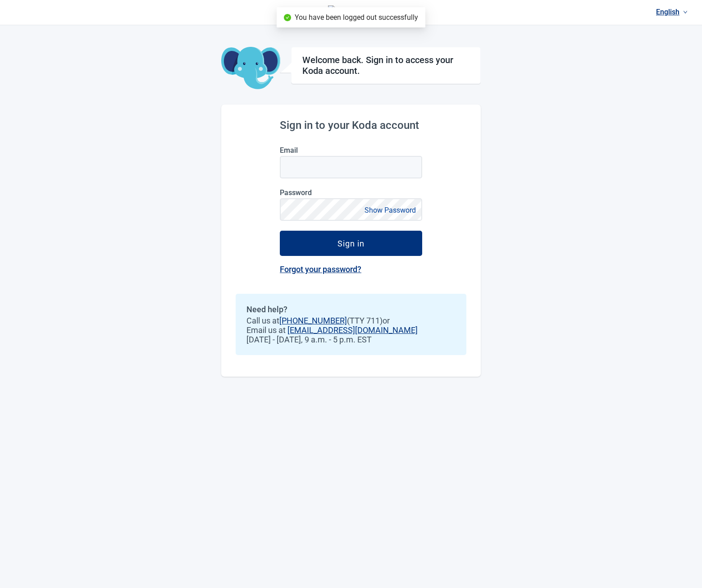 The width and height of the screenshot is (702, 588). Describe the element at coordinates (686, 12) in the screenshot. I see `span: down` at that location.